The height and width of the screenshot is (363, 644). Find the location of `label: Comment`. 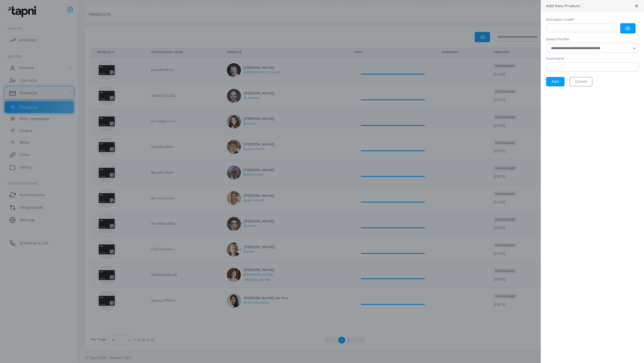

label: Comment is located at coordinates (555, 59).